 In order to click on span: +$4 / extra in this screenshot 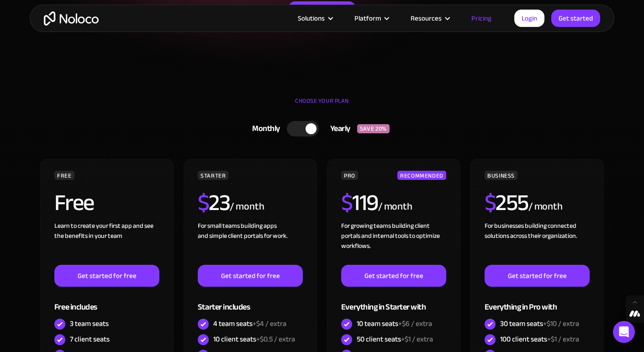, I will do `click(269, 324)`.